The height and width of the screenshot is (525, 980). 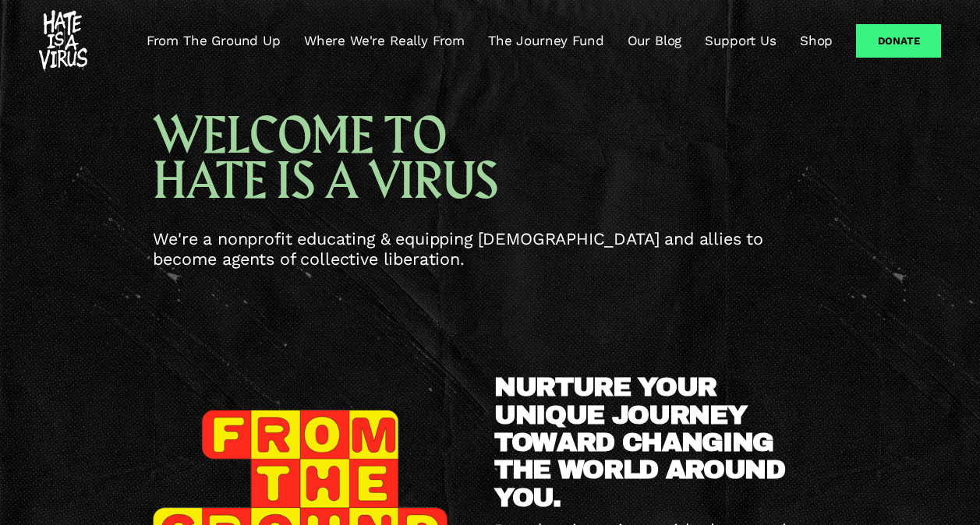 What do you see at coordinates (214, 41) in the screenshot?
I see `a: From The Ground Up` at bounding box center [214, 41].